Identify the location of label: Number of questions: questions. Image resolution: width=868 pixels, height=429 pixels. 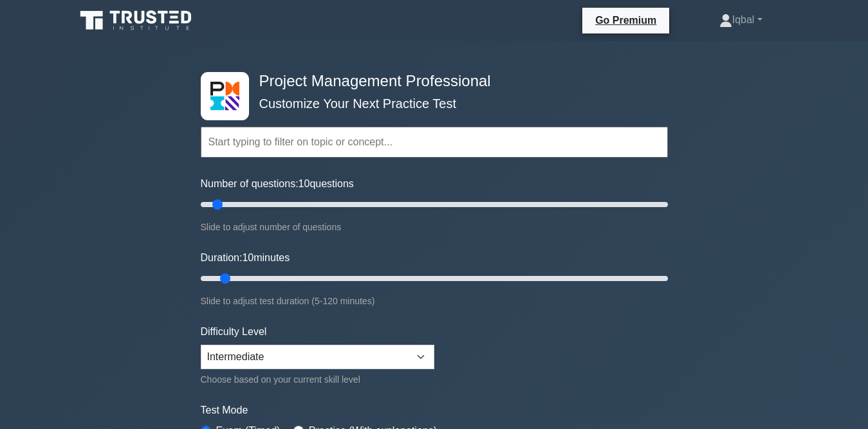
(278, 184).